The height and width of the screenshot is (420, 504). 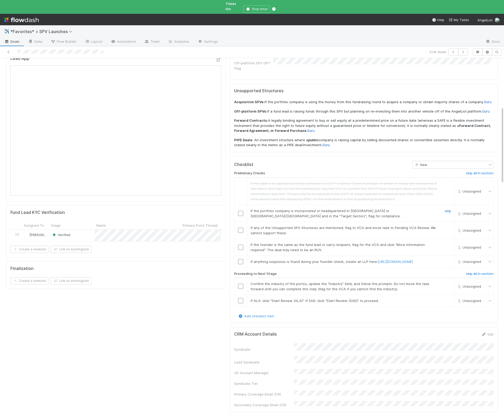 What do you see at coordinates (364, 126) in the screenshot?
I see `p: A legally binding agreement to buy or sell equity at a predetermined price on a future date (wher...` at bounding box center [364, 126].